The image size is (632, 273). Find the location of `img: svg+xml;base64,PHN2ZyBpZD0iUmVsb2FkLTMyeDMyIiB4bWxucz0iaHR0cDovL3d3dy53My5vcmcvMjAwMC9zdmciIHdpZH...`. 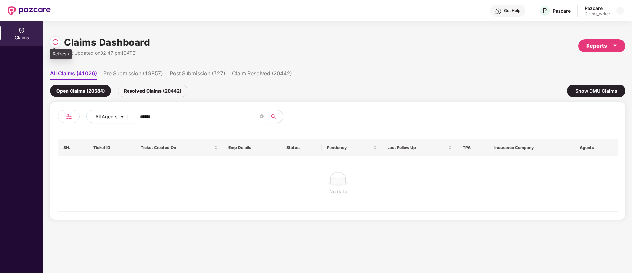

img: svg+xml;base64,PHN2ZyBpZD0iUmVsb2FkLTMyeDMyIiB4bWxucz0iaHR0cDovL3d3dy53My5vcmcvMjAwMC9zdmciIHdpZH... is located at coordinates (55, 42).